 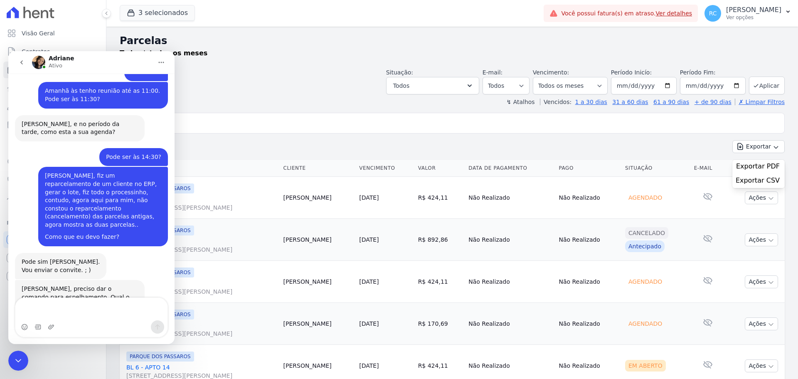 What do you see at coordinates (630, 102) in the screenshot?
I see `a: 31 a 60 dias` at bounding box center [630, 102].